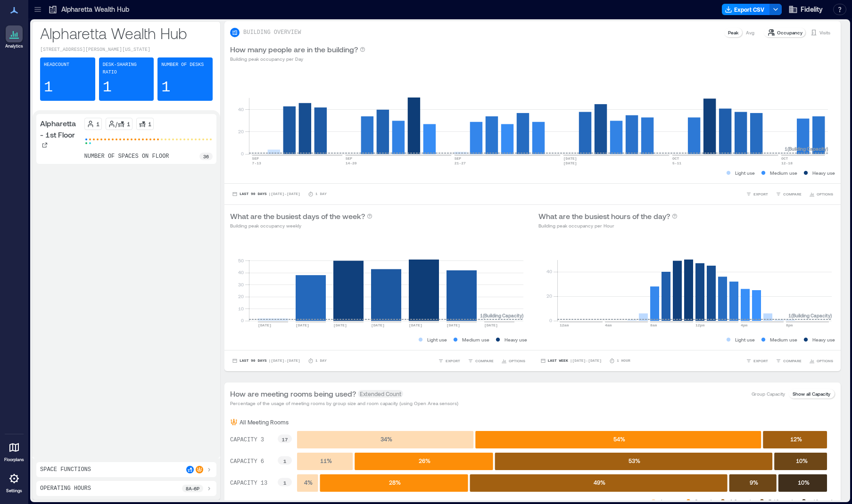  I want to click on text: 5-11, so click(676, 163).